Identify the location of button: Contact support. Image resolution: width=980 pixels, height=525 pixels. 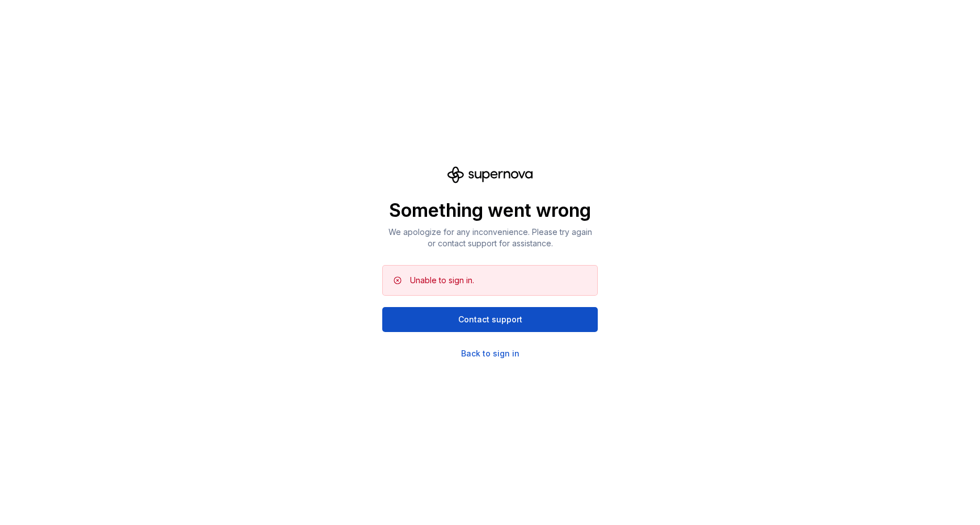
(490, 319).